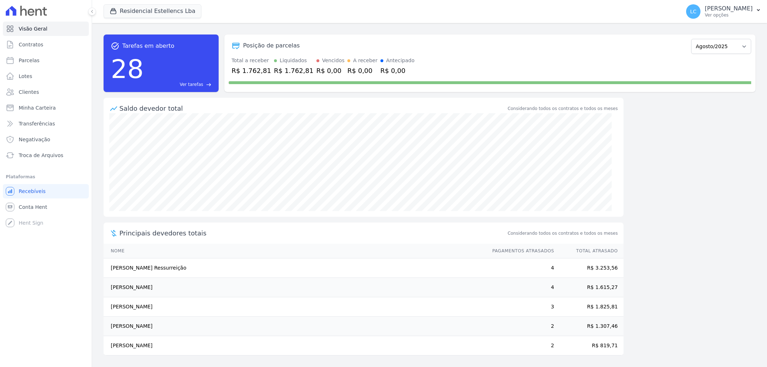  What do you see at coordinates (26, 76) in the screenshot?
I see `span: Lotes` at bounding box center [26, 76].